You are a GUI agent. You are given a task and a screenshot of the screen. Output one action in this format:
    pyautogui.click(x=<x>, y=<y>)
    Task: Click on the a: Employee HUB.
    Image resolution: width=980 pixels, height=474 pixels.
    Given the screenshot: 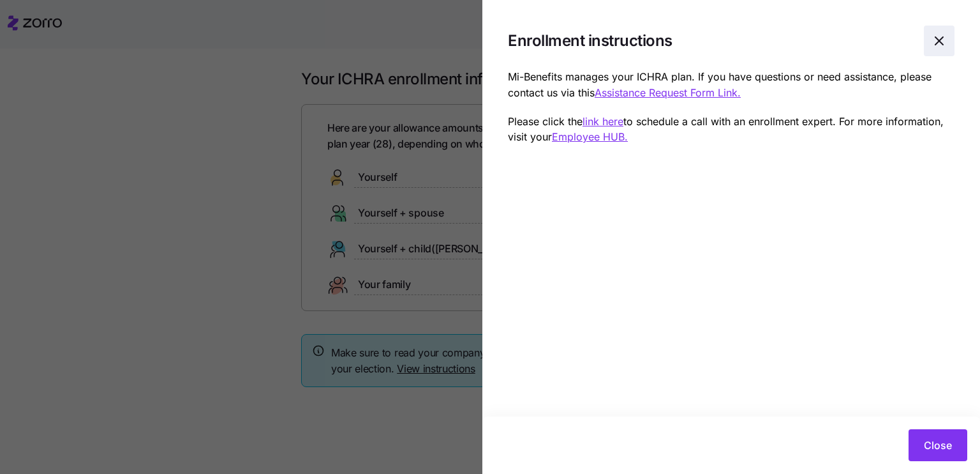 What is the action you would take?
    pyautogui.click(x=590, y=136)
    